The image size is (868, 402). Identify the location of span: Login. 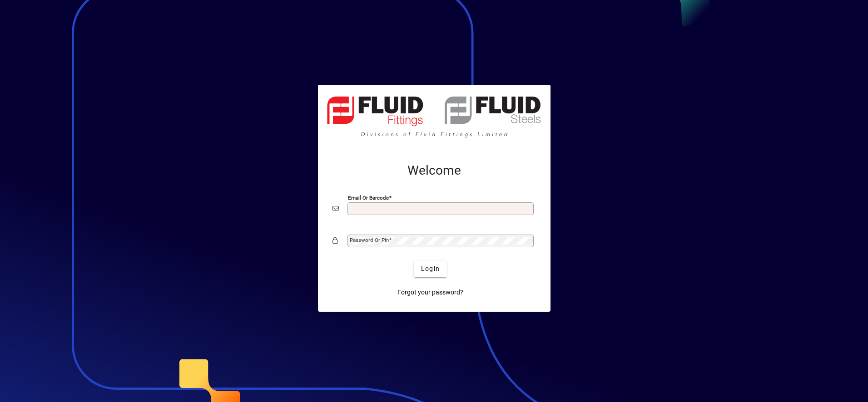
(430, 269).